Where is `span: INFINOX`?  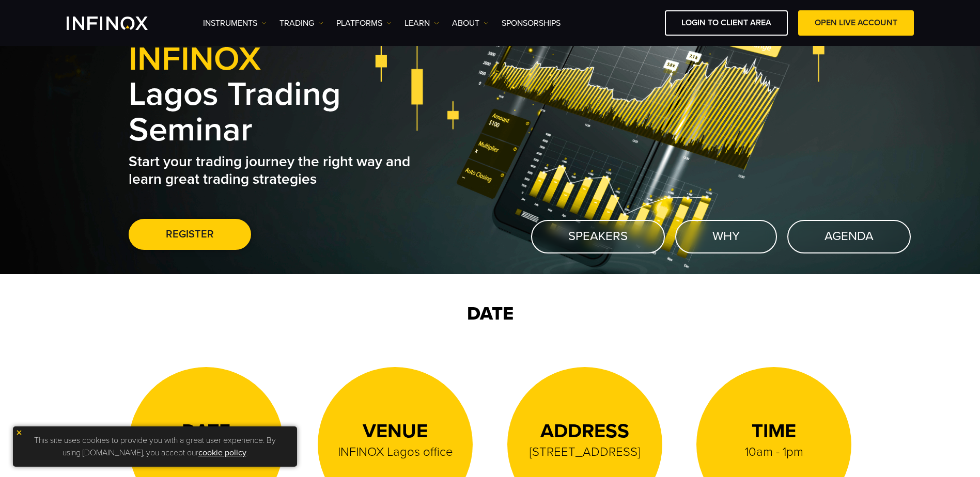
span: INFINOX is located at coordinates (195, 59).